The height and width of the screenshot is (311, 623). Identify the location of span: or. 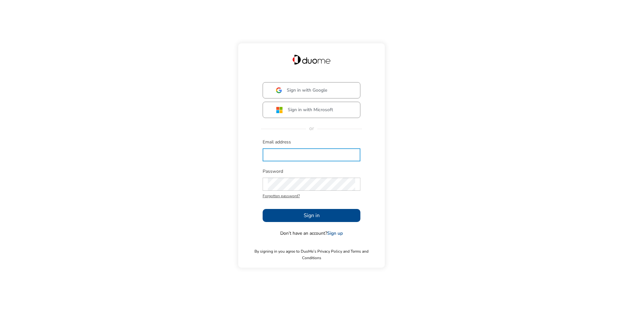
(312, 128).